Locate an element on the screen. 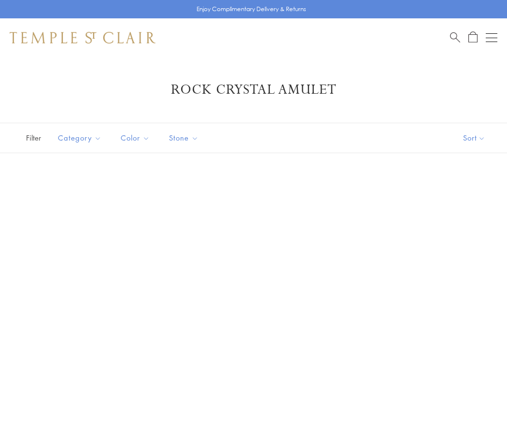  button: Color is located at coordinates (135, 138).